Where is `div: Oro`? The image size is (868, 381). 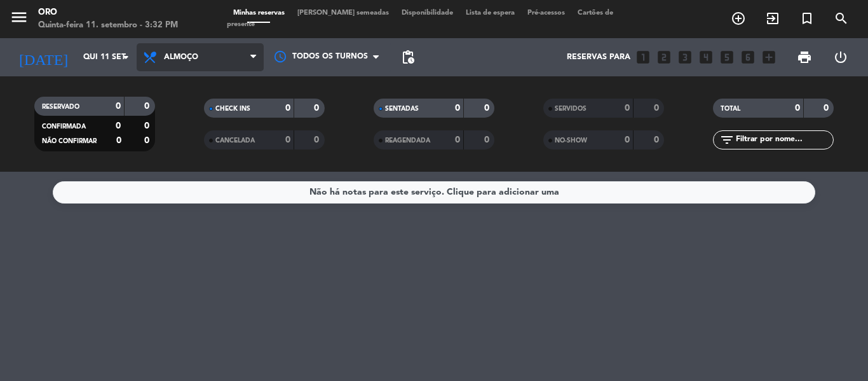
div: Oro is located at coordinates (108, 13).